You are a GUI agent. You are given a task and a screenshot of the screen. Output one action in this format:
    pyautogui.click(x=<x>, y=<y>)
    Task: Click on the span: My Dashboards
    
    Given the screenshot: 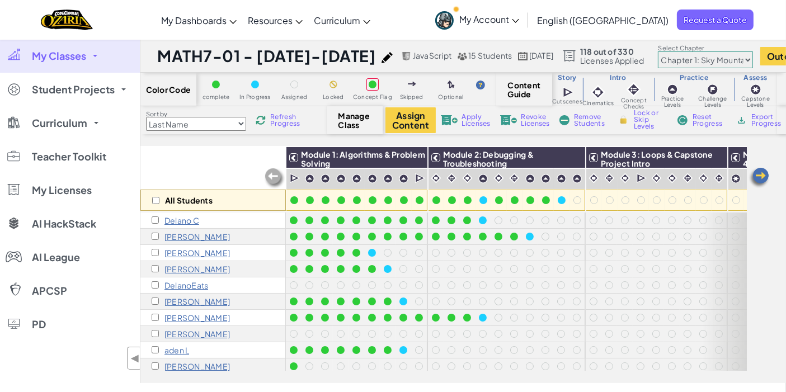 What is the action you would take?
    pyautogui.click(x=194, y=20)
    